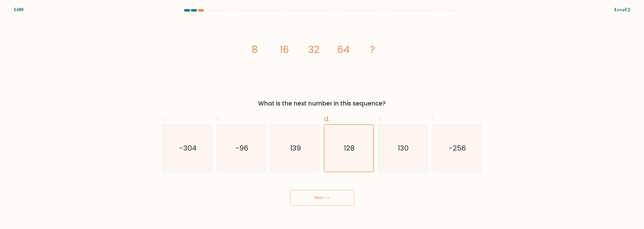 The width and height of the screenshot is (644, 229). Describe the element at coordinates (622, 10) in the screenshot. I see `div: Level 2` at that location.